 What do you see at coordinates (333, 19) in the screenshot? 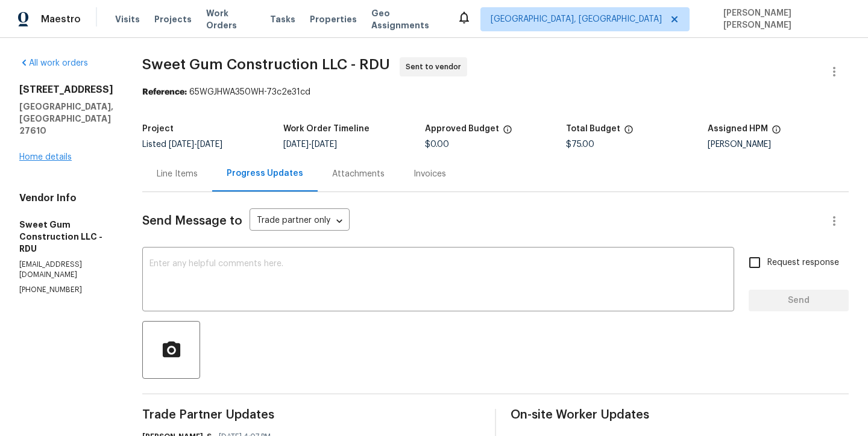
I see `span: Properties` at bounding box center [333, 19].